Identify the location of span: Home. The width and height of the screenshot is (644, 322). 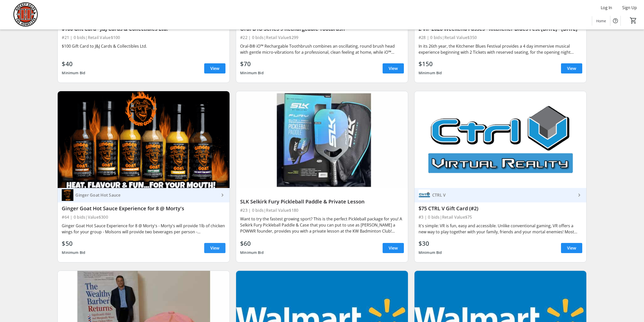
(601, 21).